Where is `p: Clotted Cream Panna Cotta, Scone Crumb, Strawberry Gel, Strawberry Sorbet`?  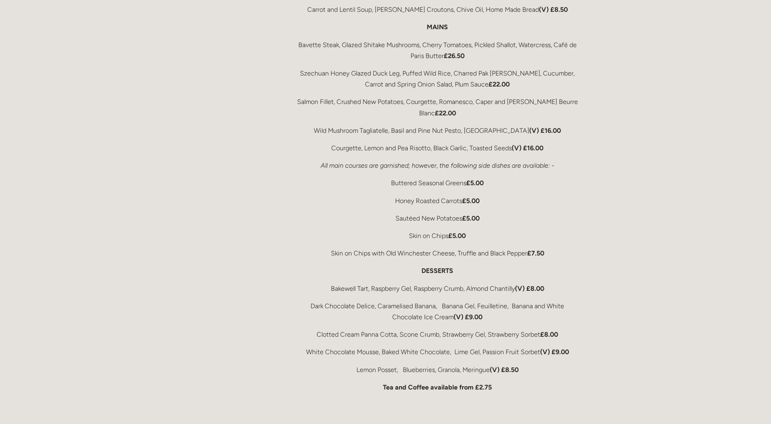 p: Clotted Cream Panna Cotta, Scone Crumb, Strawberry Gel, Strawberry Sorbet is located at coordinates (437, 335).